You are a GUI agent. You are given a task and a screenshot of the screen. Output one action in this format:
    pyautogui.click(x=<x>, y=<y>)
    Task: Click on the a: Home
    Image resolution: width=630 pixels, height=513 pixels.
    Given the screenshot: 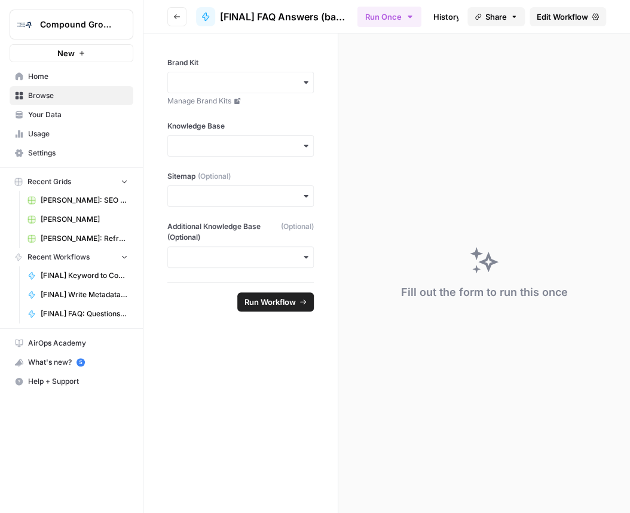 What is the action you would take?
    pyautogui.click(x=71, y=76)
    